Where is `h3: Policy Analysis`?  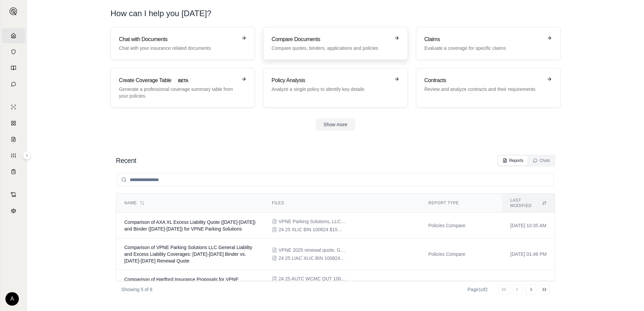 h3: Policy Analysis is located at coordinates (330, 80).